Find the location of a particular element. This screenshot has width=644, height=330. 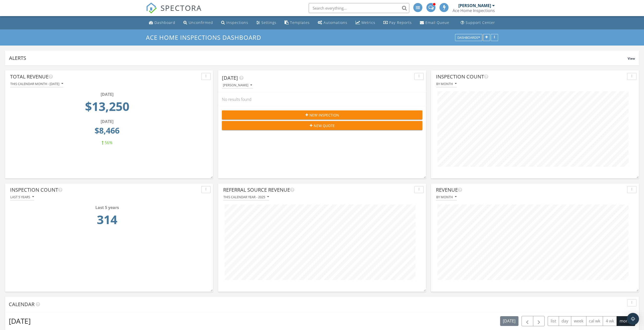

div: Alerts is located at coordinates (318, 58).